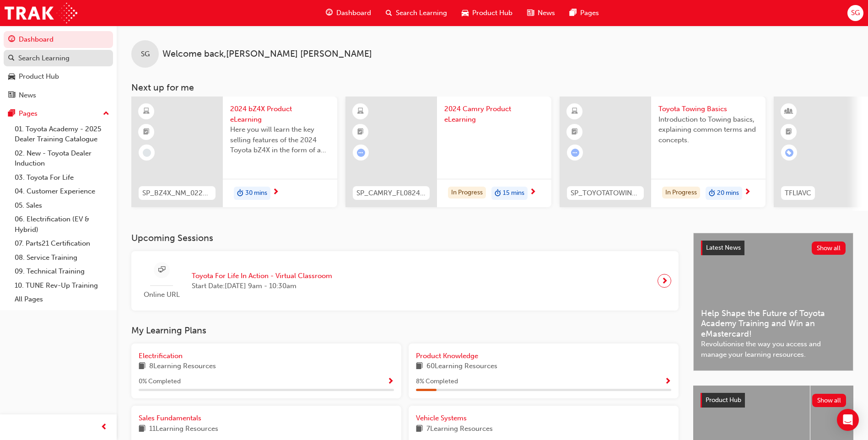  Describe the element at coordinates (461, 366) in the screenshot. I see `span: 60 Learning Resources` at that location.